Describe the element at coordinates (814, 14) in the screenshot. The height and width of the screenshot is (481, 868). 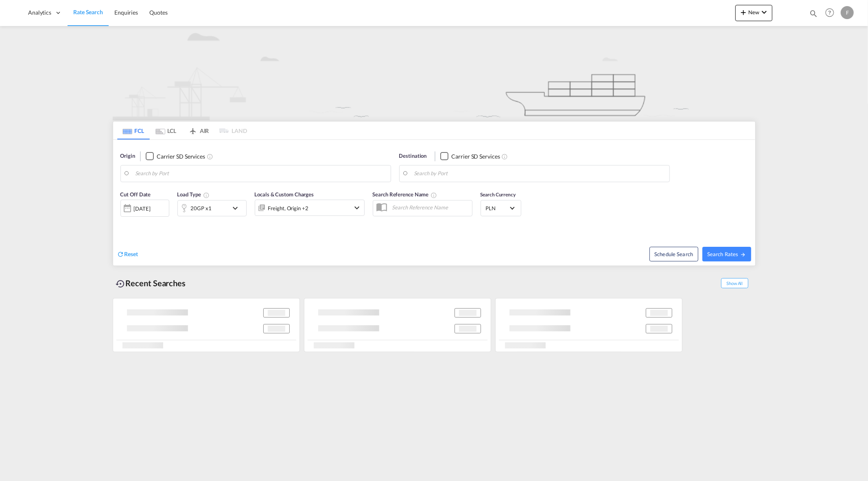
I see `md-icon: icon-magnify` at that location.